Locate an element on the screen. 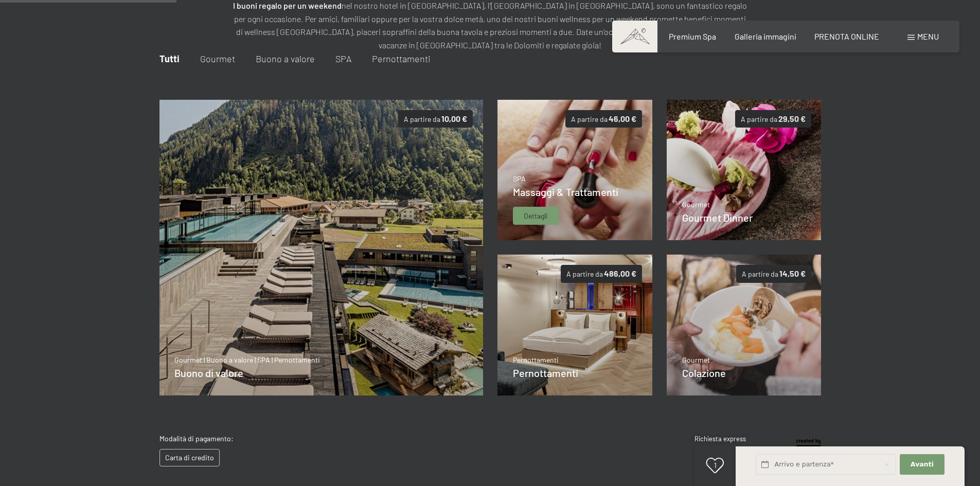 This screenshot has height=486, width=980. a: Galleria immagini is located at coordinates (766, 36).